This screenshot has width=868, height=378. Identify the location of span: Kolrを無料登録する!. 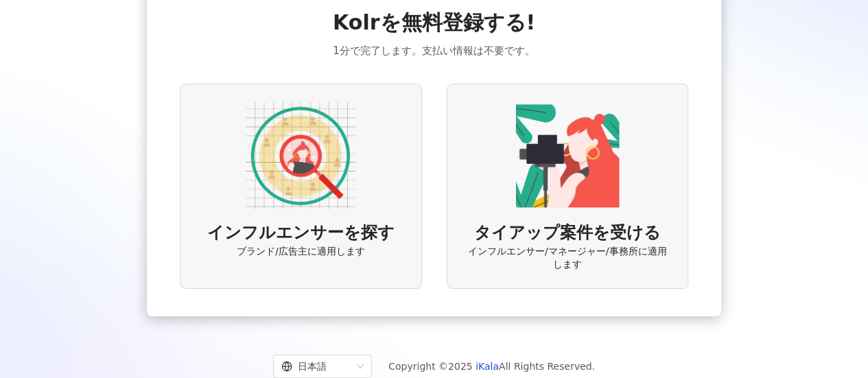
(434, 22).